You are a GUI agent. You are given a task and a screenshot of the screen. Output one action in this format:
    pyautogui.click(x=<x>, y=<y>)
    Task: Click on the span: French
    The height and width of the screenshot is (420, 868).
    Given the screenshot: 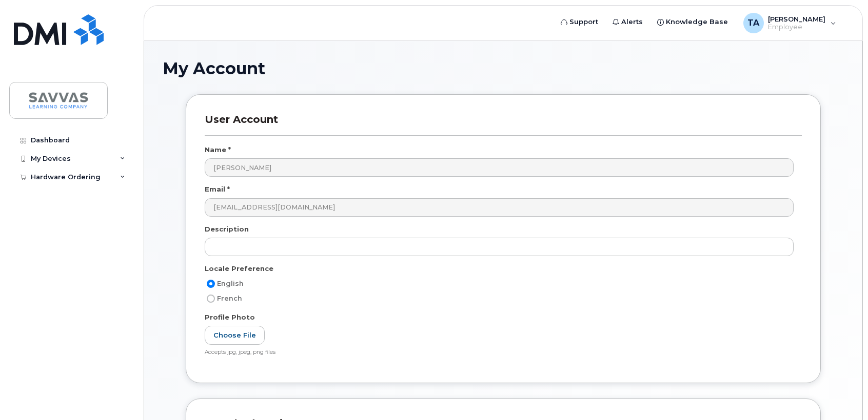 What is the action you would take?
    pyautogui.click(x=229, y=298)
    